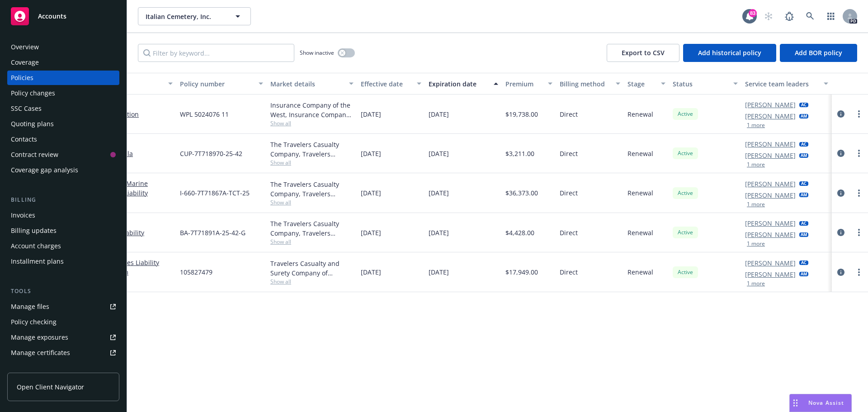  What do you see at coordinates (520, 233) in the screenshot?
I see `span: $4,428.00` at bounding box center [520, 233].